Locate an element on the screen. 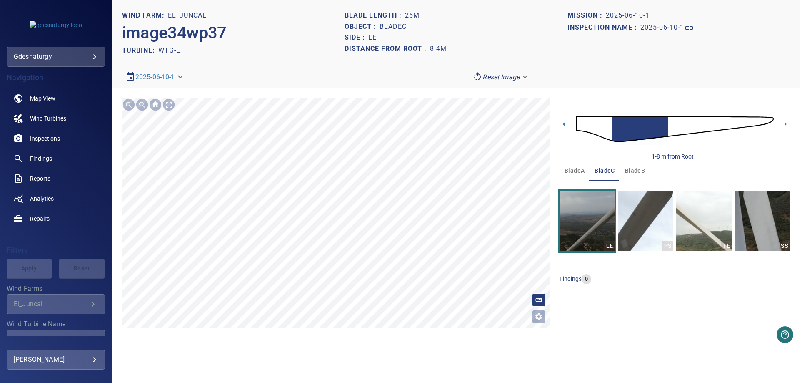 The width and height of the screenshot is (800, 383). h1: LE is located at coordinates (373, 38).